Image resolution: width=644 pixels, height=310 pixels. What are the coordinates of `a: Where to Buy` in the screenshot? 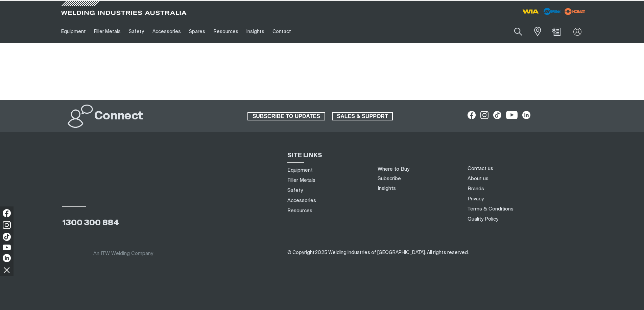 It's located at (394, 169).